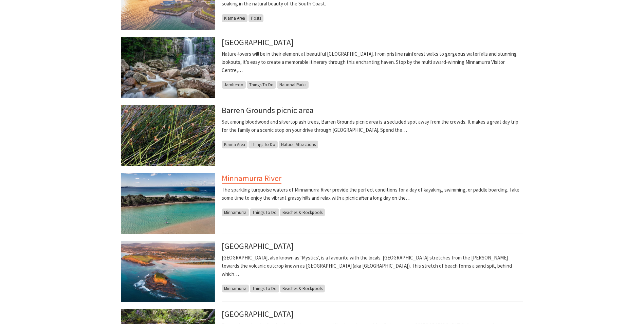 The image size is (644, 324). What do you see at coordinates (373, 126) in the screenshot?
I see `p: Set among bloodwood and silvertop ash trees, Barren Grounds picnic area is a secluded spot away f...` at bounding box center [373, 126].